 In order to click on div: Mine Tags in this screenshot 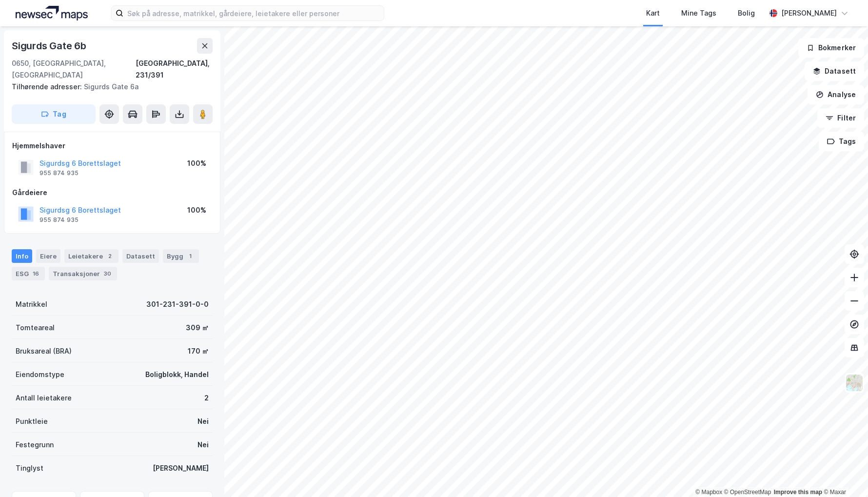, I will do `click(699, 13)`.